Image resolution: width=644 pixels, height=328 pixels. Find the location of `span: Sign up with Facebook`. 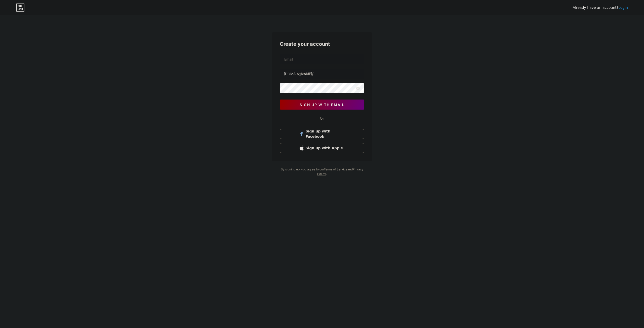

span: Sign up with Facebook is located at coordinates (325, 134).